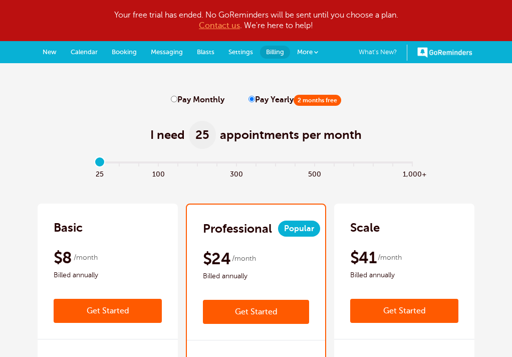 The width and height of the screenshot is (512, 357). What do you see at coordinates (198, 100) in the screenshot?
I see `label: Pay Monthly` at bounding box center [198, 100].